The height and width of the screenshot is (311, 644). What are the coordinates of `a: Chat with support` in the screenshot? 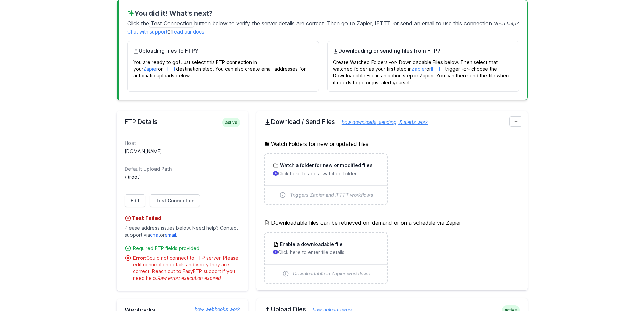 It's located at (147, 31).